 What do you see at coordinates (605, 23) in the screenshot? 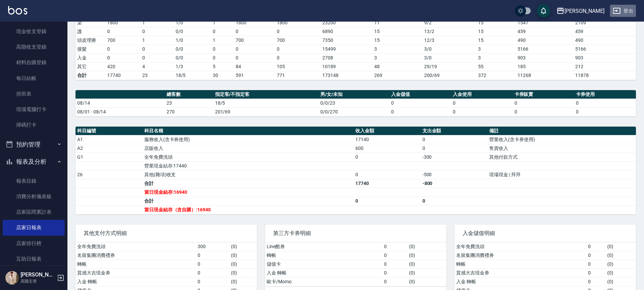
I see `td: 2109` at bounding box center [605, 23].